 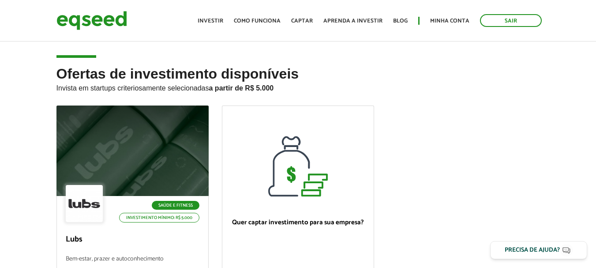 I want to click on a: Minha conta, so click(x=450, y=21).